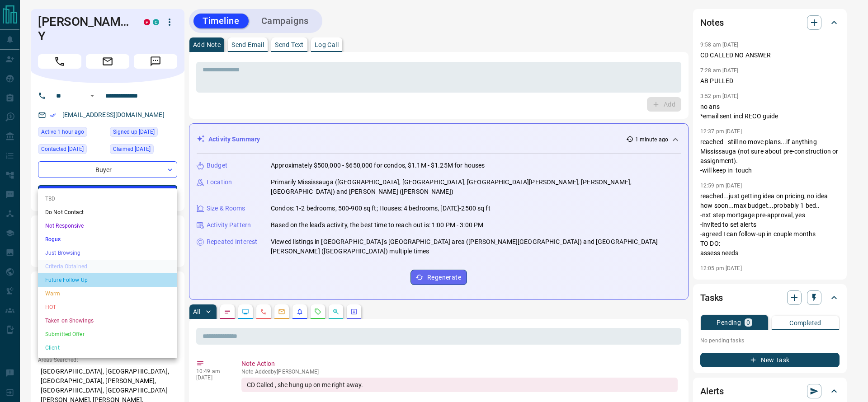  Describe the element at coordinates (108, 335) in the screenshot. I see `li: Submitted Offer` at that location.